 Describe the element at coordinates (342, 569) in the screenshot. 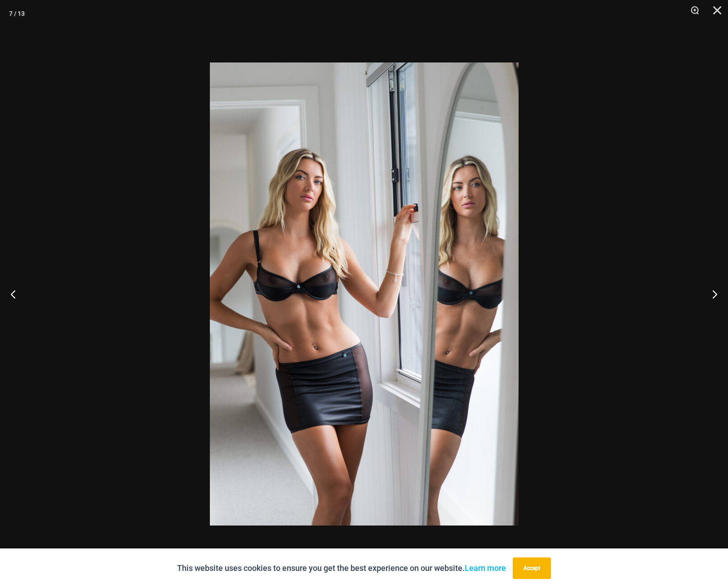

I see `p: This website uses cookies to ensure you get the best experience on our website.` at that location.